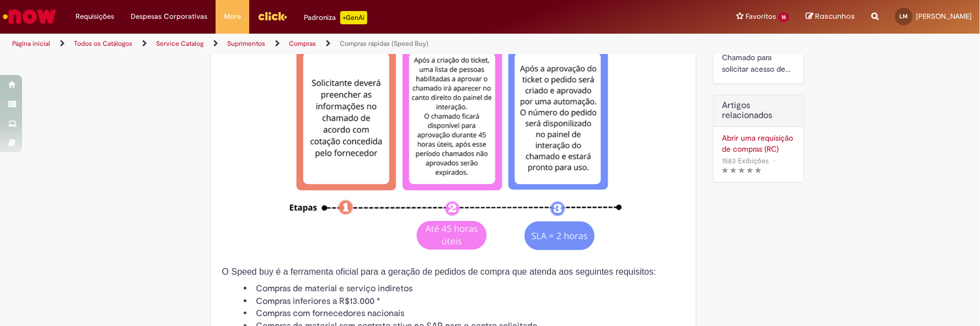 The width and height of the screenshot is (980, 326). What do you see at coordinates (904, 16) in the screenshot?
I see `span: LM` at bounding box center [904, 16].